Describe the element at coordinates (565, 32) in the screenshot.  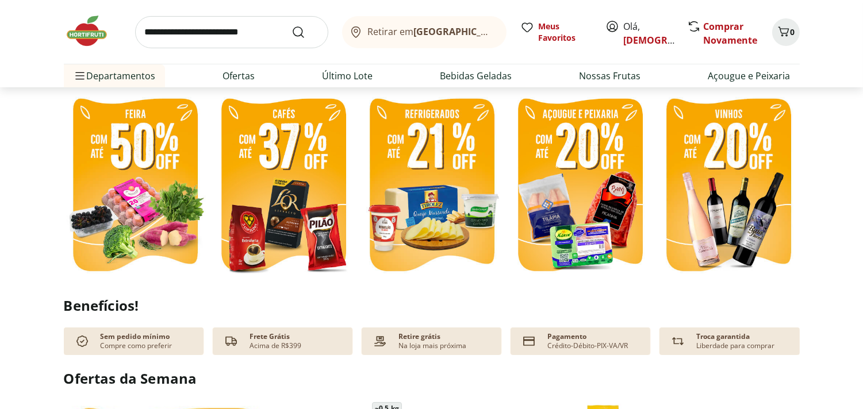
I see `span: Meus Favoritos` at that location.